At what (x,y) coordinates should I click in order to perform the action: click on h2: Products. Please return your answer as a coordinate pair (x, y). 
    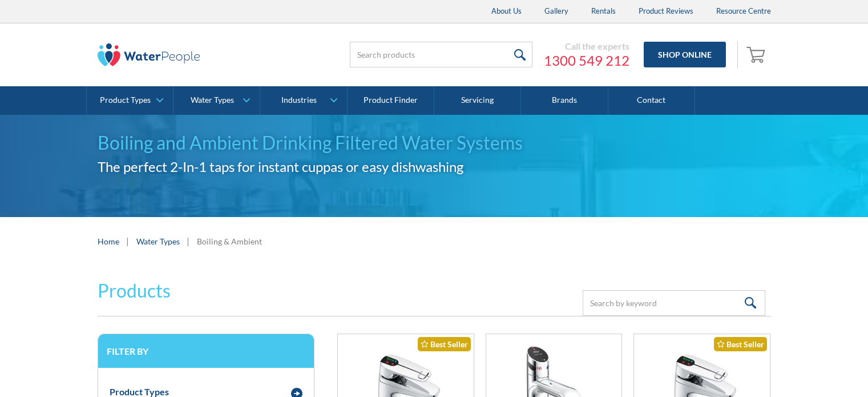
    Looking at the image, I should click on (134, 291).